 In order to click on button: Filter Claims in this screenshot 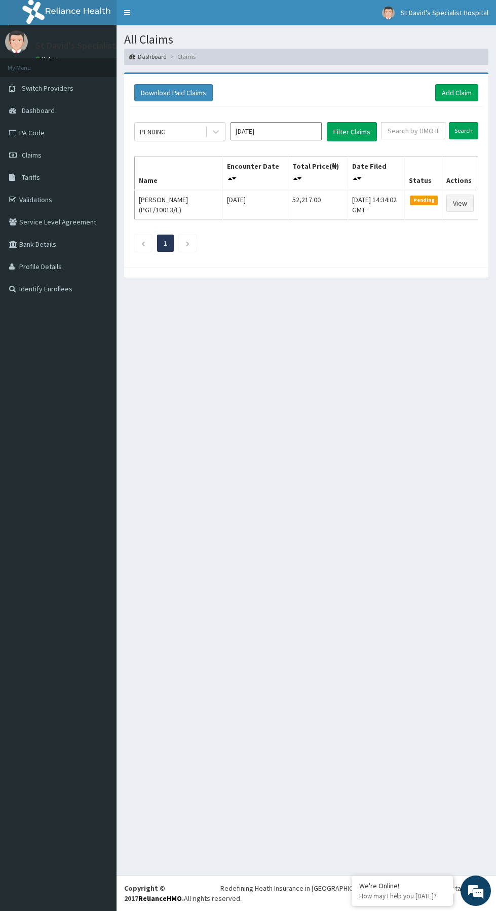, I will do `click(351, 132)`.